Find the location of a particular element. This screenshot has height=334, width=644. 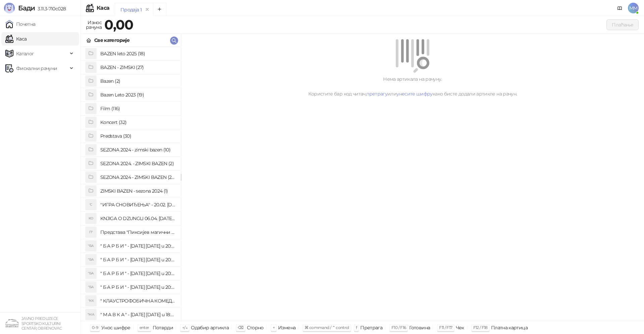

span: F12 / F18 is located at coordinates (480, 327).